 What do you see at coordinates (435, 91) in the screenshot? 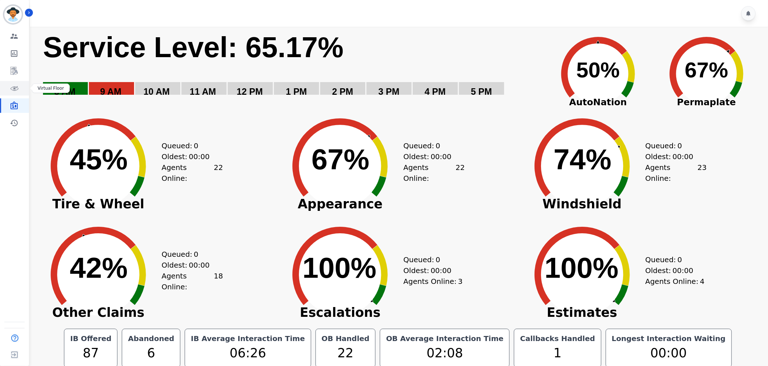
I see `text: 4 PM` at bounding box center [435, 91].